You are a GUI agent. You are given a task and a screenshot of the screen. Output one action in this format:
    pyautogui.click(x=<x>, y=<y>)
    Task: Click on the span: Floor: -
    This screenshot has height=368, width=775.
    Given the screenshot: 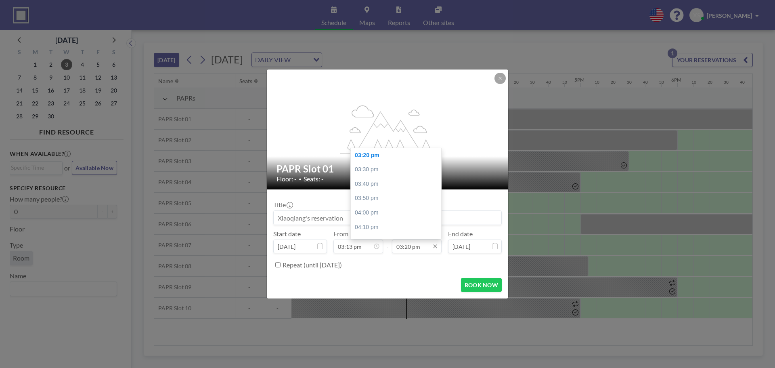 What is the action you would take?
    pyautogui.click(x=287, y=179)
    